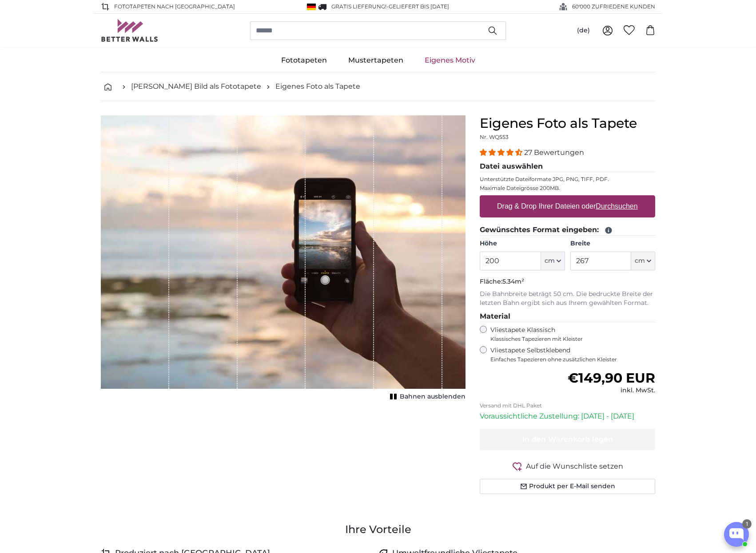 This screenshot has width=756, height=553. What do you see at coordinates (736, 534) in the screenshot?
I see `button: Open chatbox` at bounding box center [736, 534].